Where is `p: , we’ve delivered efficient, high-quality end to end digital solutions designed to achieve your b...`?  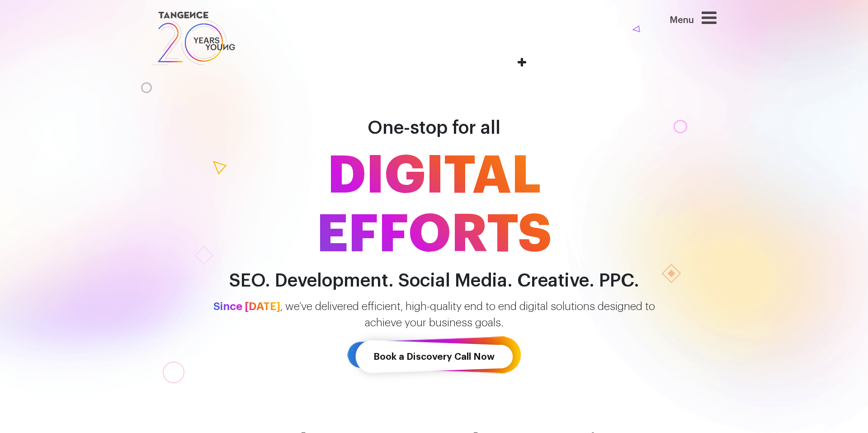 p: , we’ve delivered efficient, high-quality end to end digital solutions designed to achieve your b... is located at coordinates (434, 314).